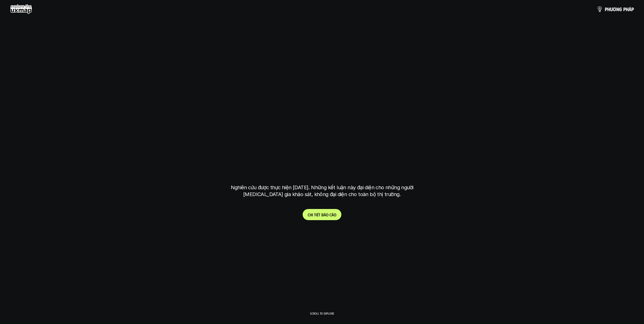 The width and height of the screenshot is (644, 324). Describe the element at coordinates (309, 214) in the screenshot. I see `span: C` at that location.